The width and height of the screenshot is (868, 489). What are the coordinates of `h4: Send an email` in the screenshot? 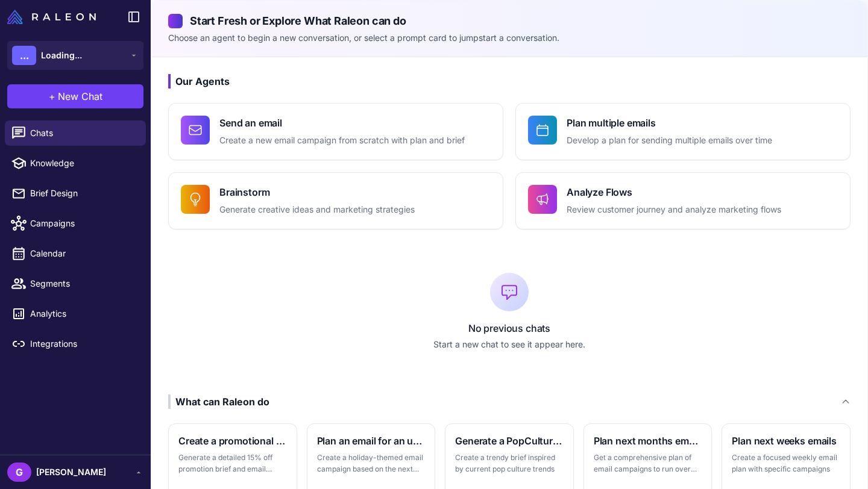 It's located at (342, 123).